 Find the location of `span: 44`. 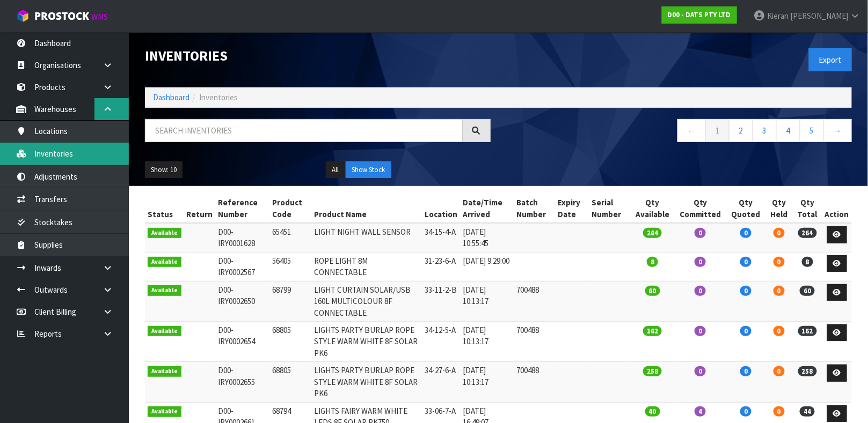

span: 44 is located at coordinates (807, 411).